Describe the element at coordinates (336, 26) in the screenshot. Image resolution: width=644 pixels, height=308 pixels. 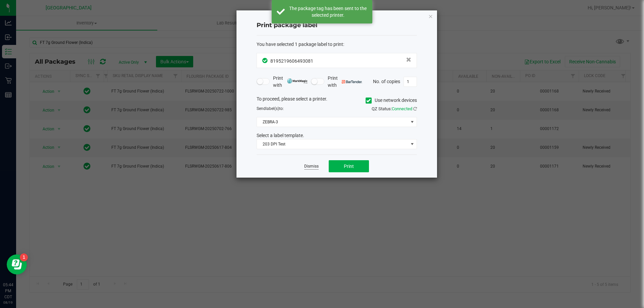
I see `h4: Print package label` at that location.